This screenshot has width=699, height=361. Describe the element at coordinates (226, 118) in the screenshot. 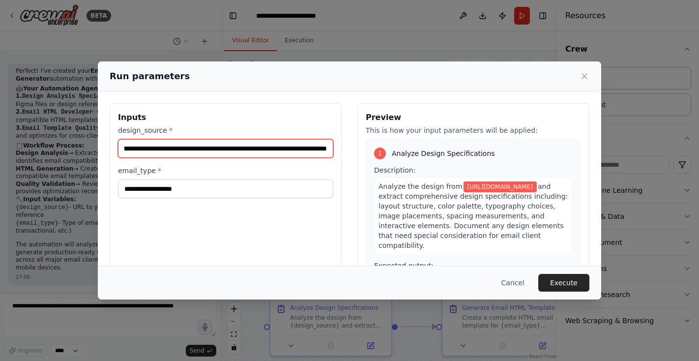

I see `h3: Inputs` at that location.